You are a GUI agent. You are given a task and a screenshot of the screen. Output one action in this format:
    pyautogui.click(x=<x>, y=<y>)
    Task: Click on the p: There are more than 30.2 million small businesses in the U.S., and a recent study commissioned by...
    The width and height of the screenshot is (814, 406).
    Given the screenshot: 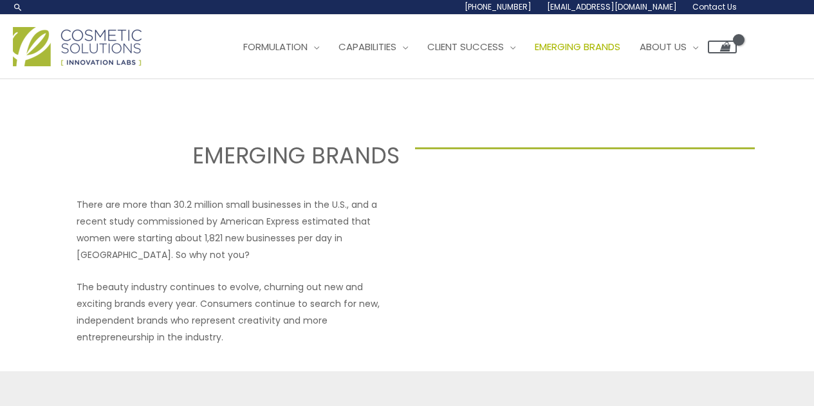 What is the action you would take?
    pyautogui.click(x=238, y=230)
    